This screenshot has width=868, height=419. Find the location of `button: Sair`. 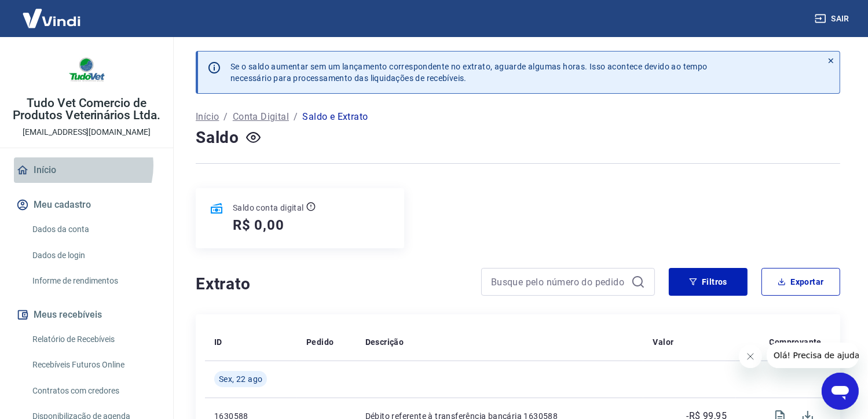

button: Sair is located at coordinates (833, 19).